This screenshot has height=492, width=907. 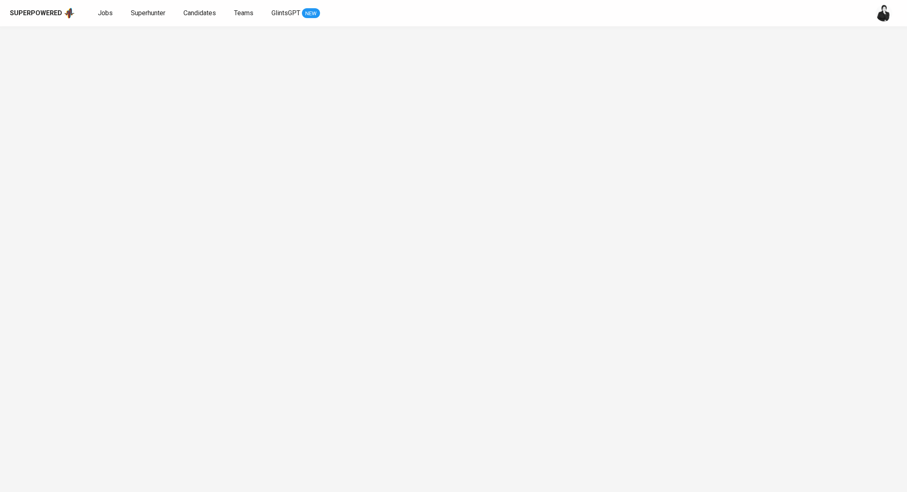 I want to click on a: Superhunter, so click(x=149, y=13).